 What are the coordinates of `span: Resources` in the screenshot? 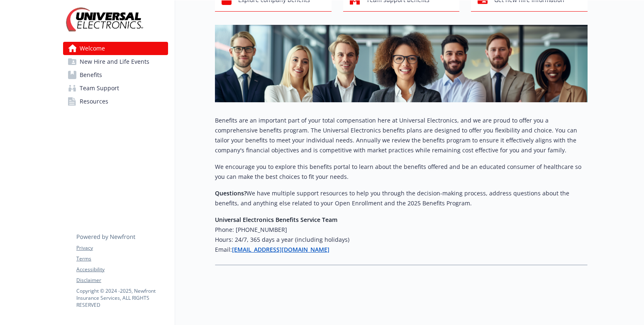 It's located at (94, 101).